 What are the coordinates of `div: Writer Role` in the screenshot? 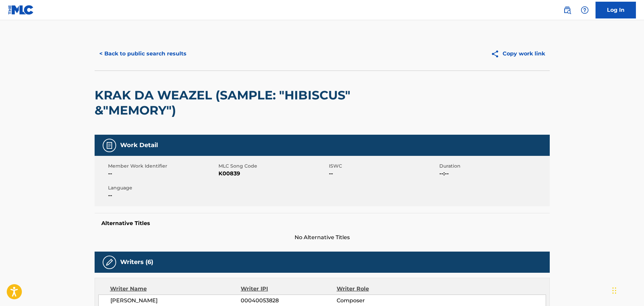 It's located at (380, 289).